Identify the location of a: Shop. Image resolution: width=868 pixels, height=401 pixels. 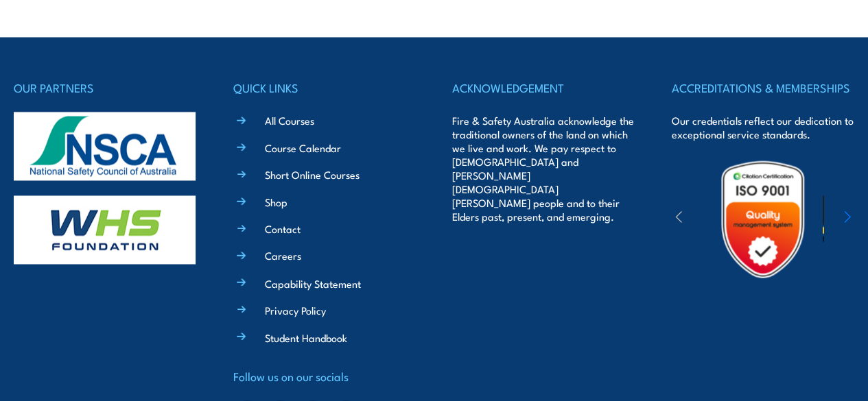
(276, 201).